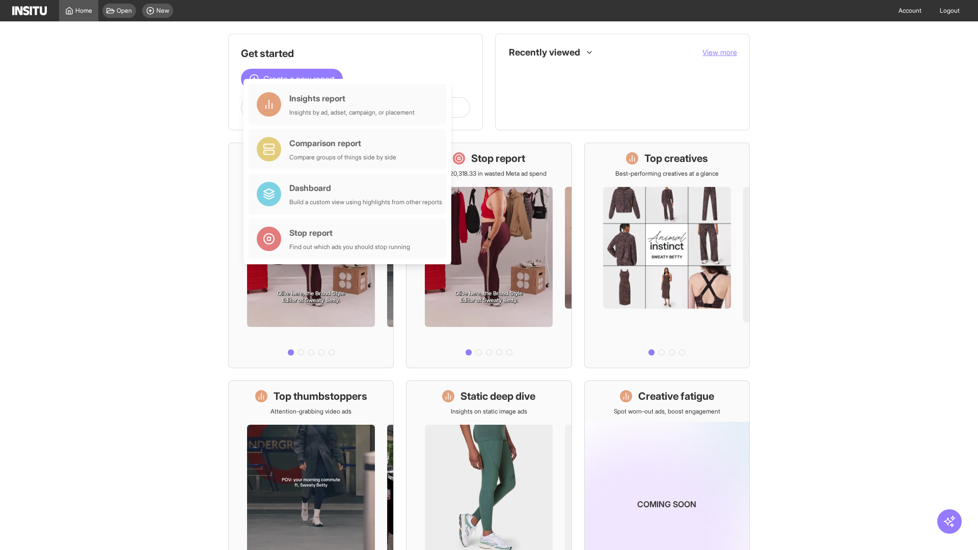  I want to click on span: Create a new report, so click(299, 79).